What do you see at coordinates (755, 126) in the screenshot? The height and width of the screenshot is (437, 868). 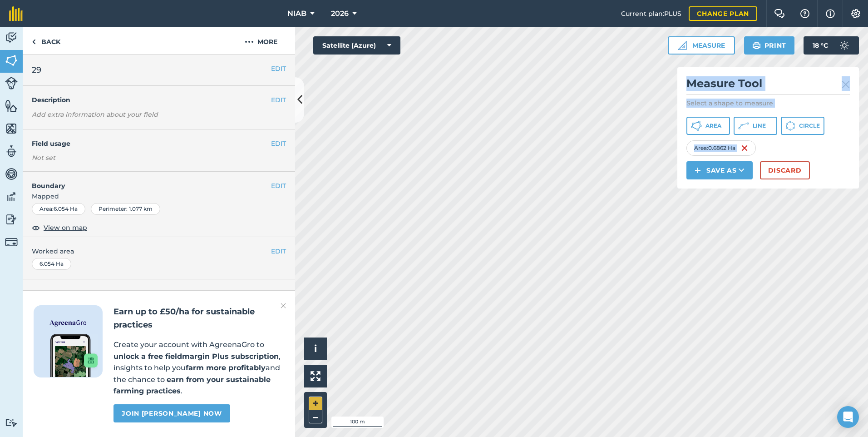 I see `button: Line` at bounding box center [755, 126].